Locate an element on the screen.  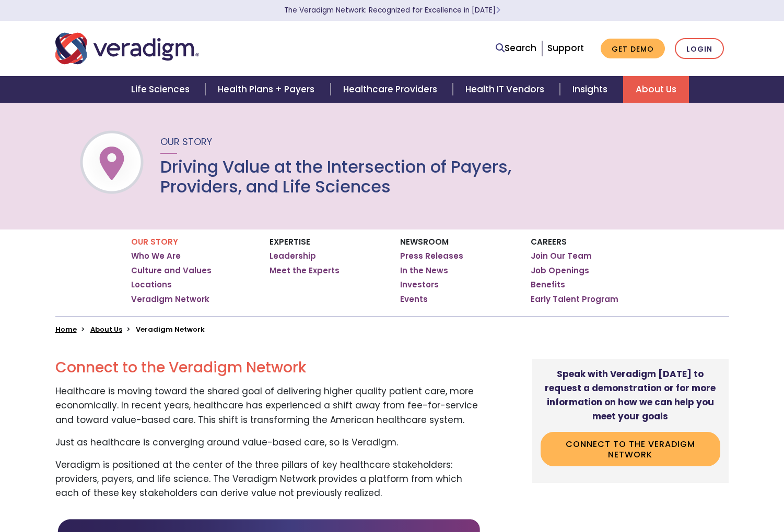
a: Press Releases is located at coordinates (431, 256).